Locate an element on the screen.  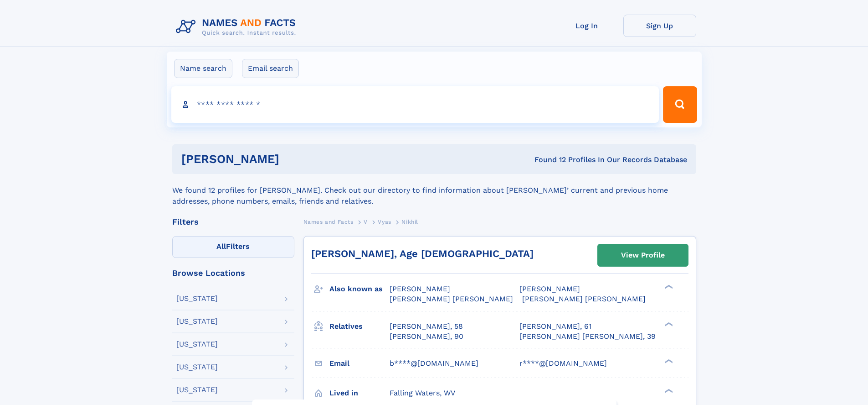
input: search input is located at coordinates (415, 104).